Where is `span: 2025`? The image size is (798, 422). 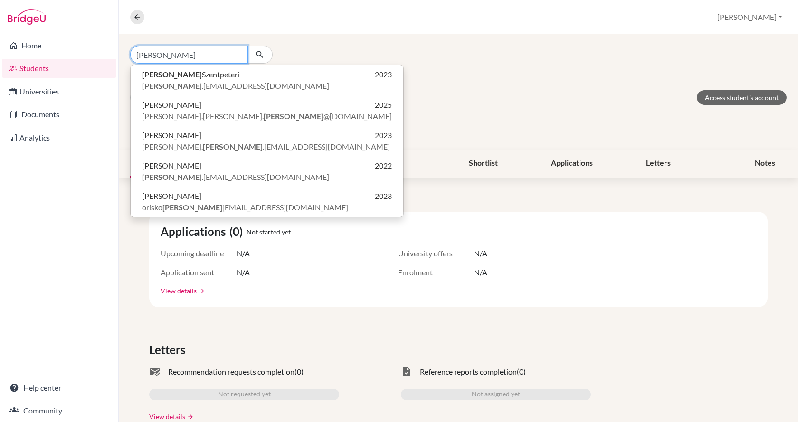
span: 2025 is located at coordinates (383, 105).